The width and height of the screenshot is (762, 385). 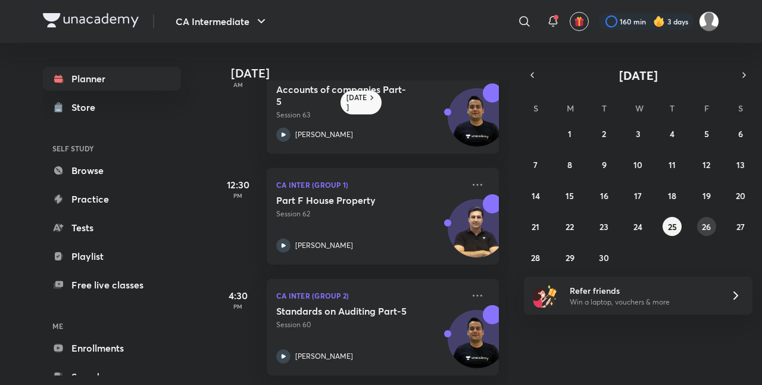 What do you see at coordinates (112, 256) in the screenshot?
I see `a: Playlist` at bounding box center [112, 256].